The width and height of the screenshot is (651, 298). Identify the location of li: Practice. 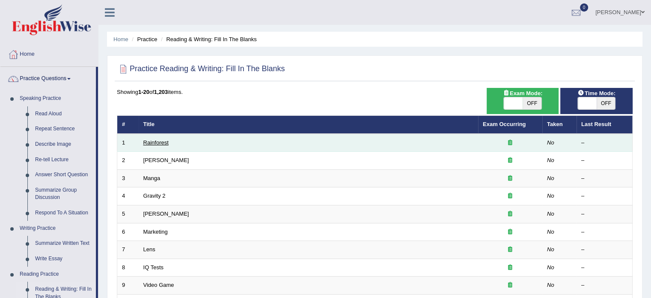
(143, 39).